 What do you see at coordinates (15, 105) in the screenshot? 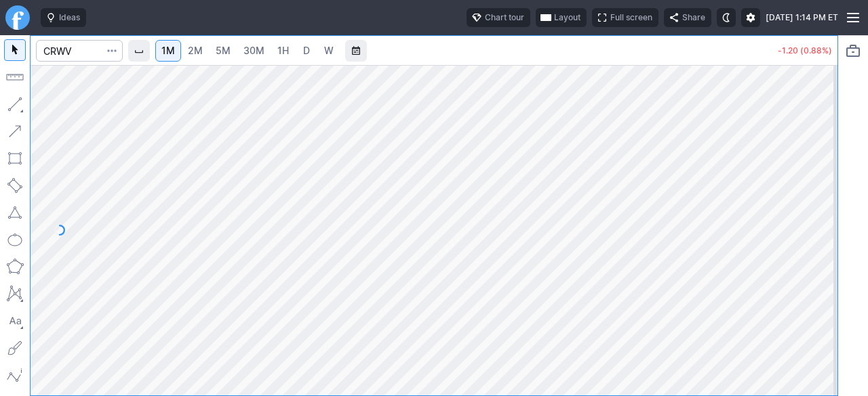
I see `button: Line` at bounding box center [15, 105].